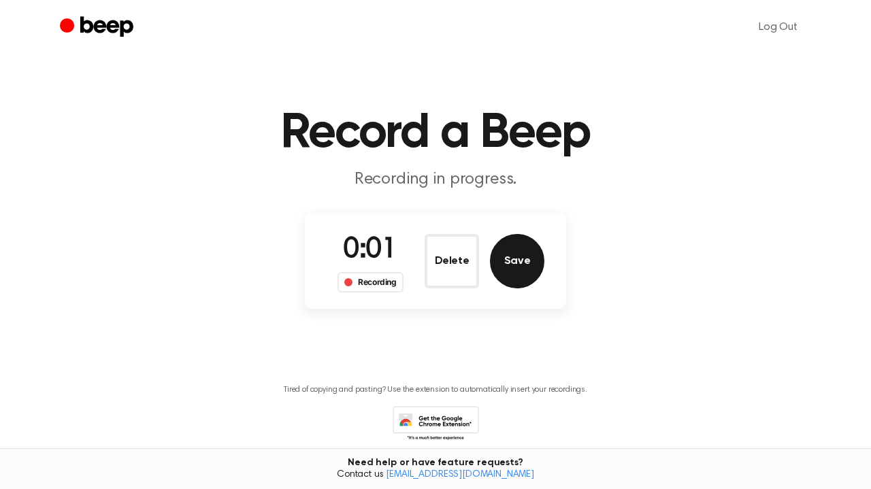 Image resolution: width=871 pixels, height=489 pixels. Describe the element at coordinates (370, 250) in the screenshot. I see `span: 0:01` at that location.